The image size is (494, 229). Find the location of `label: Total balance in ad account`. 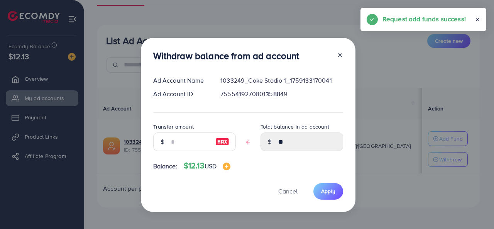

label: Total balance in ad account is located at coordinates (295, 127).